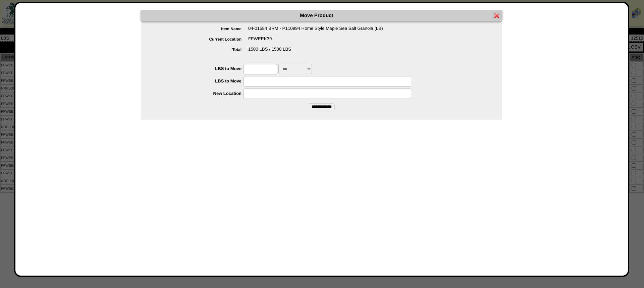 The height and width of the screenshot is (288, 644). I want to click on label: Item Name, so click(201, 29).